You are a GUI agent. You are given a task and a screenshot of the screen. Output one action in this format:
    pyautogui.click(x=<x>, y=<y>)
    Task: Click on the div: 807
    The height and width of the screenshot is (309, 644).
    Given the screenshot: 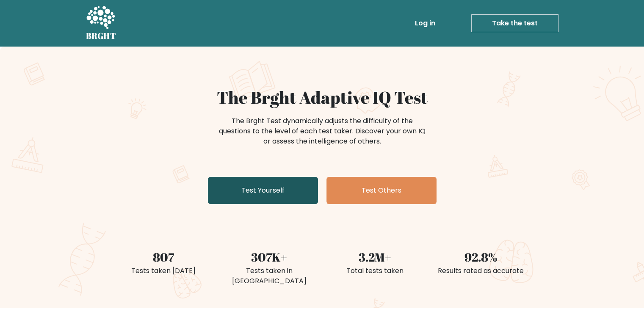 What is the action you would take?
    pyautogui.click(x=163, y=257)
    